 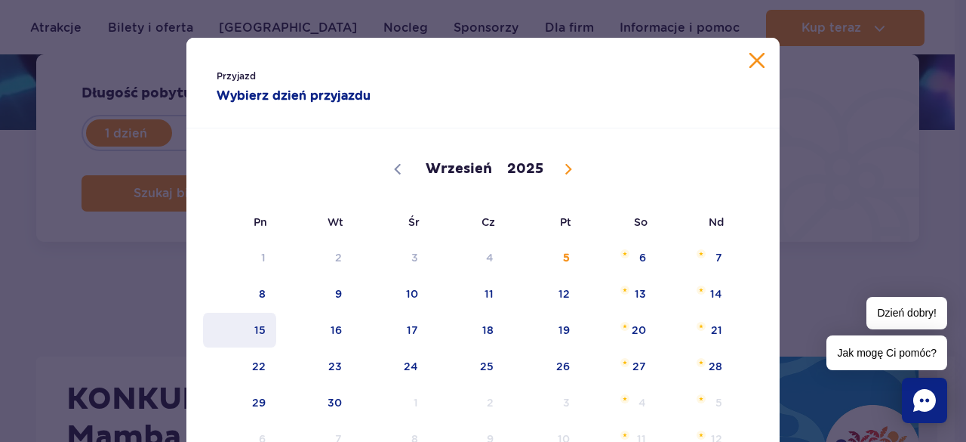 I want to click on span: Cz, so click(x=468, y=222).